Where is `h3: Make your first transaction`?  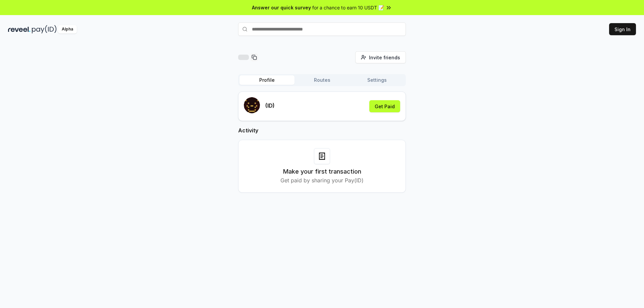
h3: Make your first transaction is located at coordinates (322, 172).